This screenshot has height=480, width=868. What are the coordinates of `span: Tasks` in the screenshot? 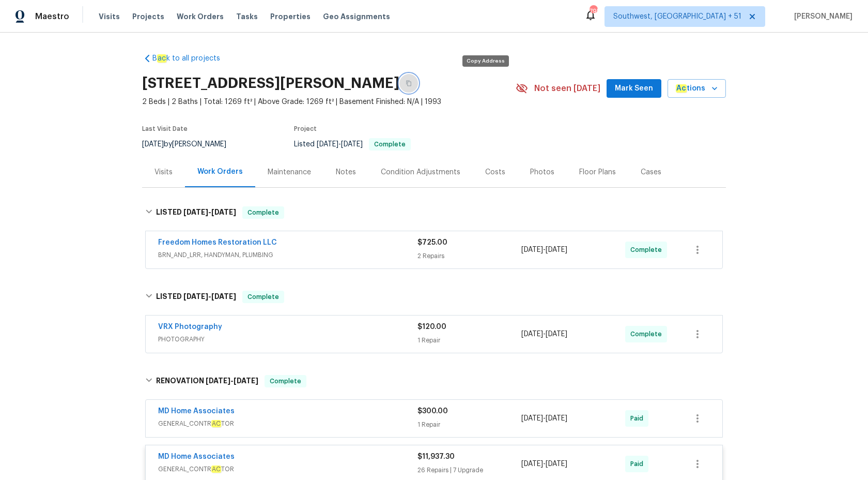 It's located at (247, 16).